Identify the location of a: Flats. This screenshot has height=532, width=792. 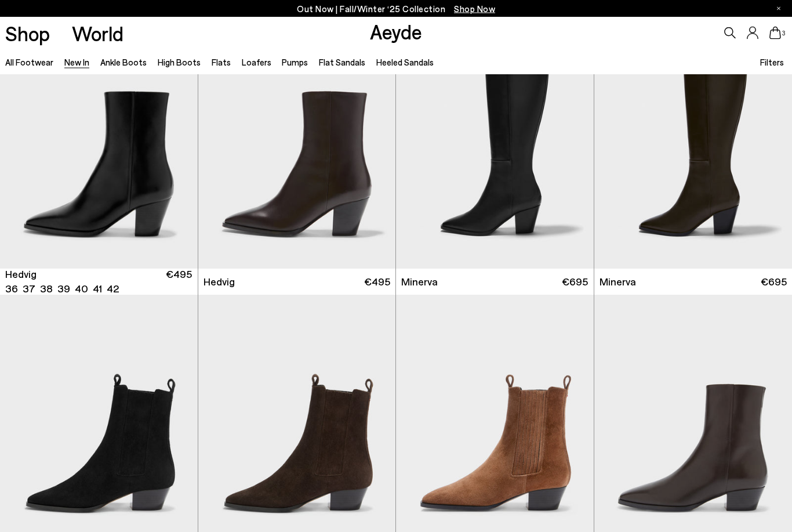
(221, 62).